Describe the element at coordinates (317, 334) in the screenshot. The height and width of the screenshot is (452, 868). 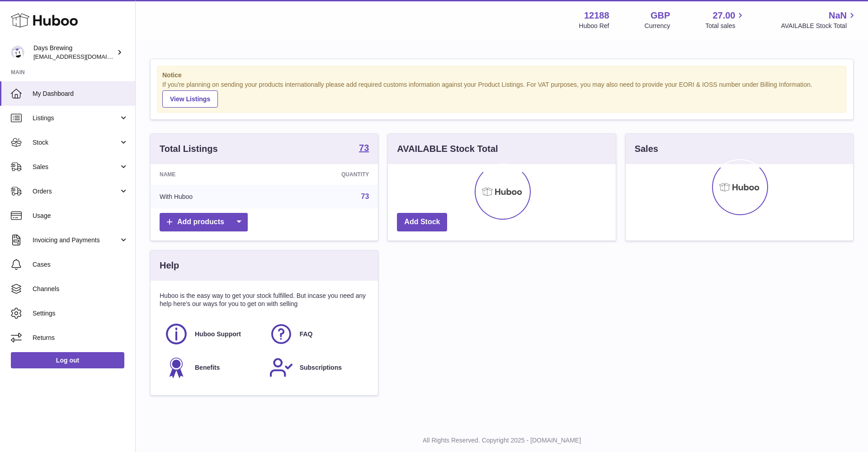
I see `a: FAQ` at that location.